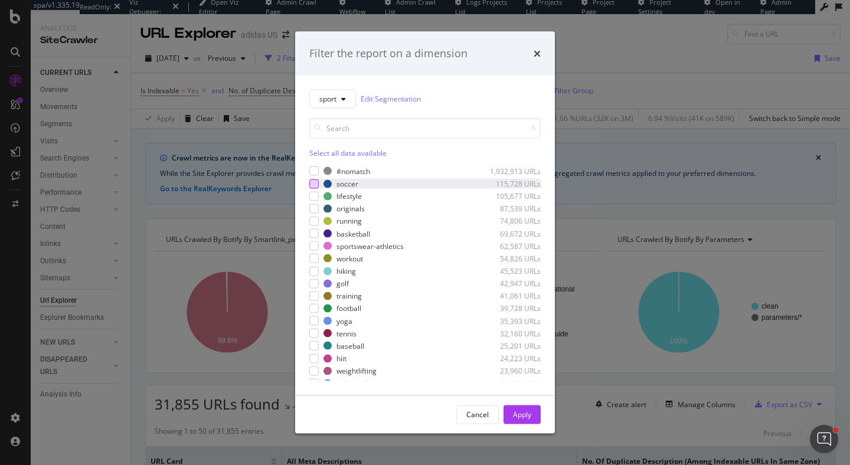 Image resolution: width=850 pixels, height=465 pixels. What do you see at coordinates (512, 171) in the screenshot?
I see `div: 1,932,913 URLs` at bounding box center [512, 171].